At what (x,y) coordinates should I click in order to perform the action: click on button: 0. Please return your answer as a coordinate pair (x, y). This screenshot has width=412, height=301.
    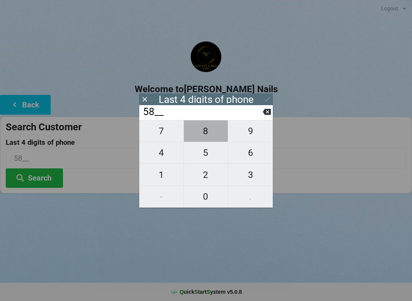
    Looking at the image, I should click on (206, 197).